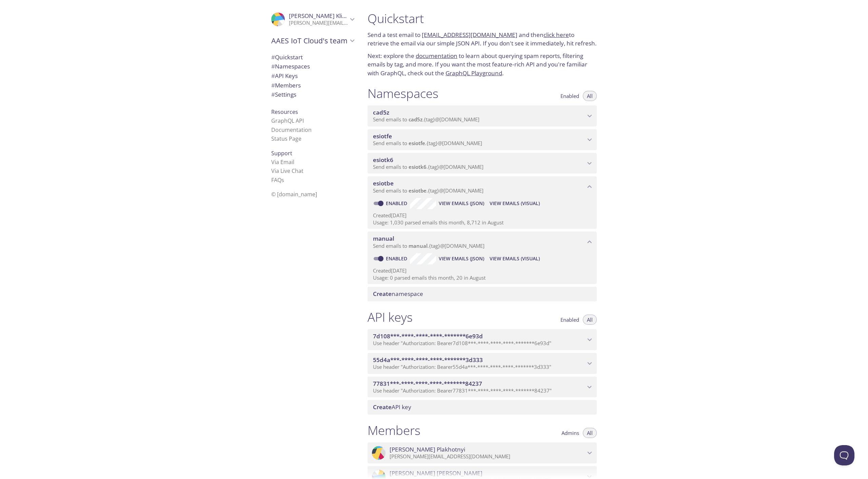 The width and height of the screenshot is (868, 479). Describe the element at coordinates (398, 294) in the screenshot. I see `span: namespace` at that location.